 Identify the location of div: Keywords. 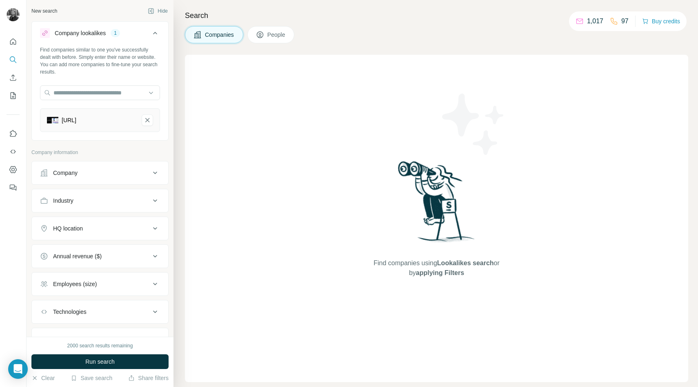
(65, 339).